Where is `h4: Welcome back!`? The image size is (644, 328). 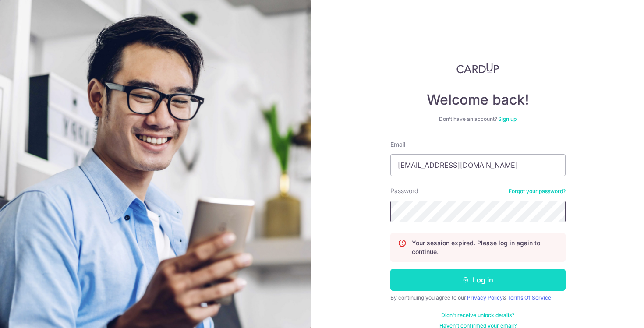 h4: Welcome back! is located at coordinates (477, 100).